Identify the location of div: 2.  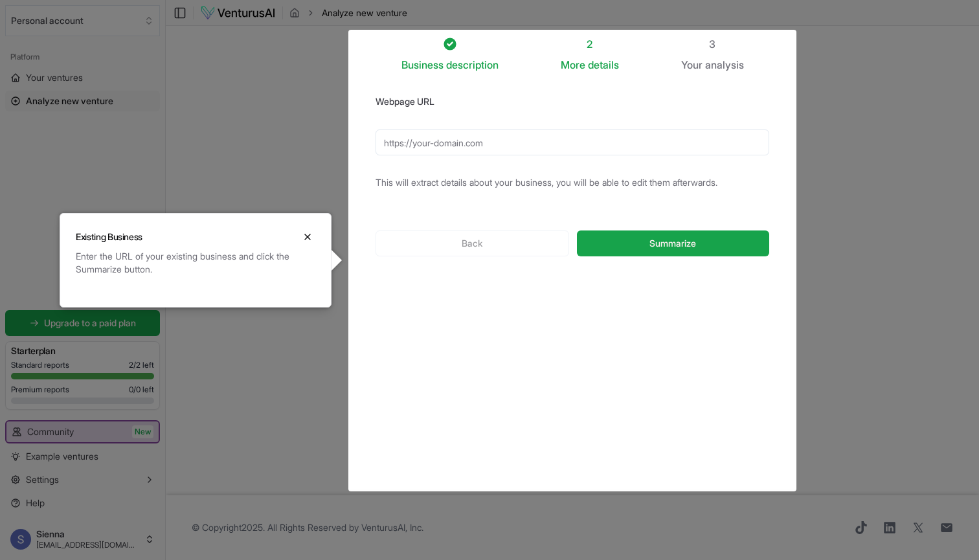
(590, 44).